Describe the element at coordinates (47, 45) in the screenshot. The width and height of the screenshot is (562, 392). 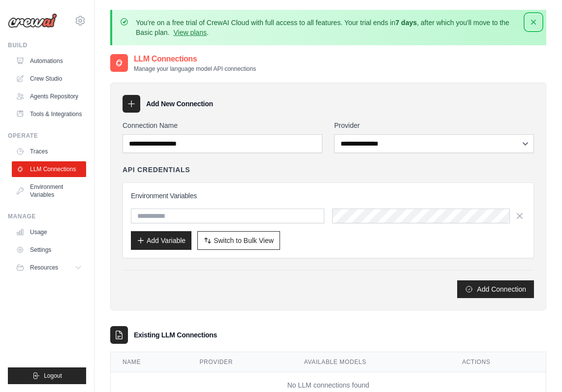
I see `div: Build` at that location.